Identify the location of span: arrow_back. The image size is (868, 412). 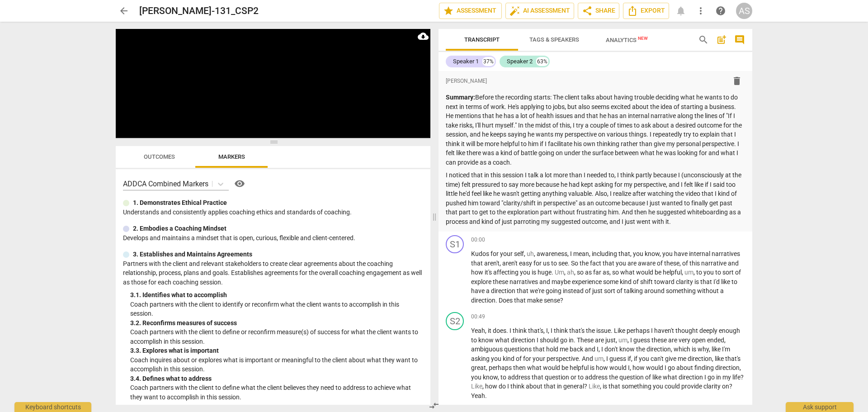
(124, 11).